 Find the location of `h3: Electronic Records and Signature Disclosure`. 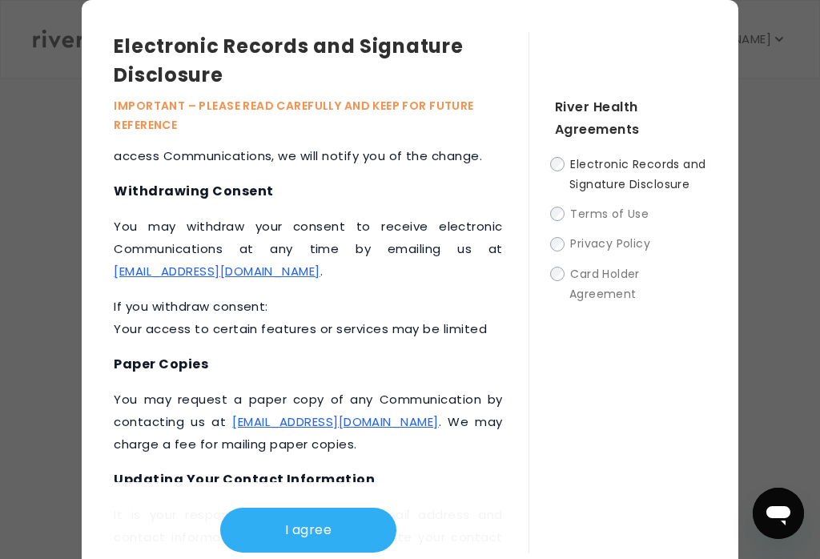

h3: Electronic Records and Signature Disclosure is located at coordinates (320, 61).